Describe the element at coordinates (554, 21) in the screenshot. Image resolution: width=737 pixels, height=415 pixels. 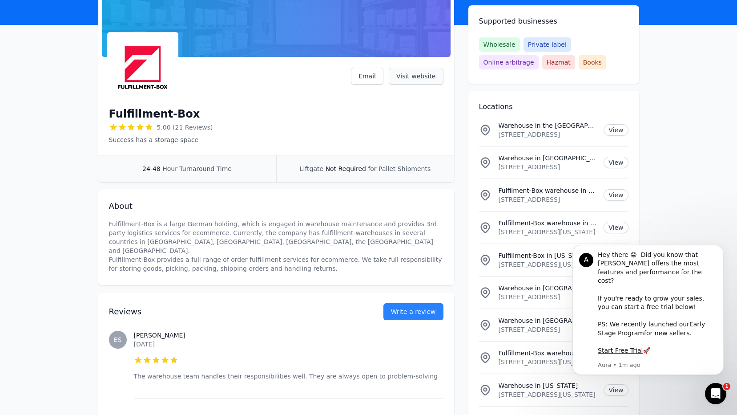
I see `h2: Supported businesses` at that location.